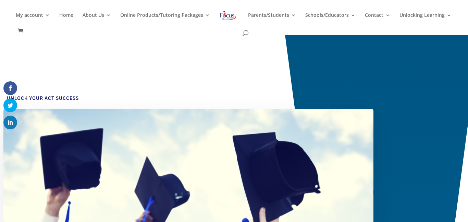 This screenshot has width=468, height=222. I want to click on a: Parents/Students, so click(272, 21).